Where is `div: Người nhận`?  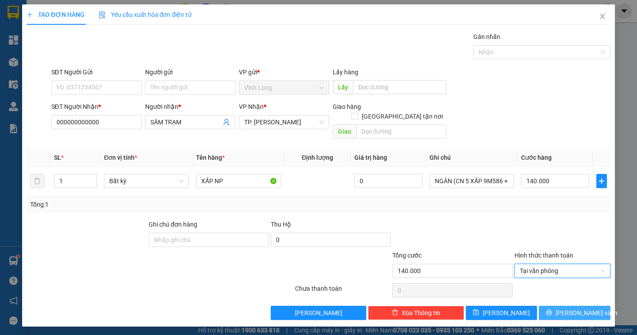
div: Người nhận is located at coordinates (190, 107).